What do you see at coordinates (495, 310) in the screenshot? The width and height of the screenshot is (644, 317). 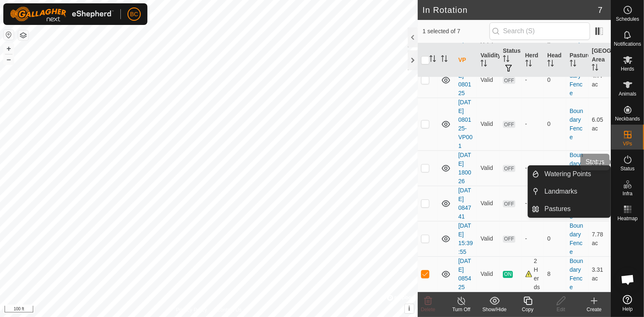 I see `div: Show/Hide` at bounding box center [495, 310].